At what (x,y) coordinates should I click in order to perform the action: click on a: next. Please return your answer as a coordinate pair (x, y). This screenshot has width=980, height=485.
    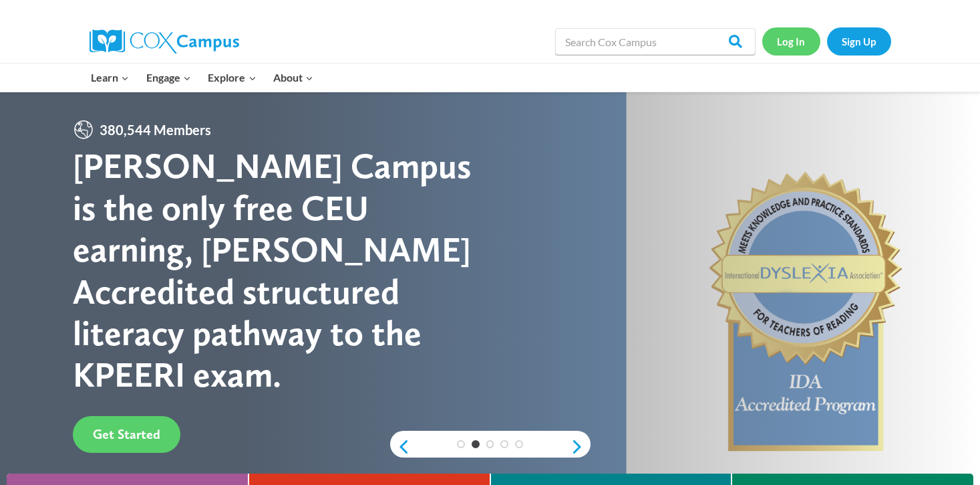
    Looking at the image, I should click on (580, 446).